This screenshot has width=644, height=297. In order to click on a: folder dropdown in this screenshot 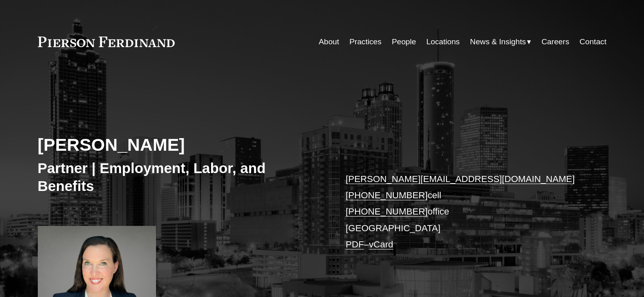, I will do `click(500, 42)`.